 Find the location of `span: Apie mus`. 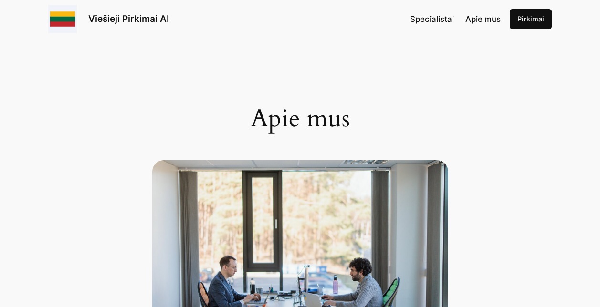

span: Apie mus is located at coordinates (483, 19).